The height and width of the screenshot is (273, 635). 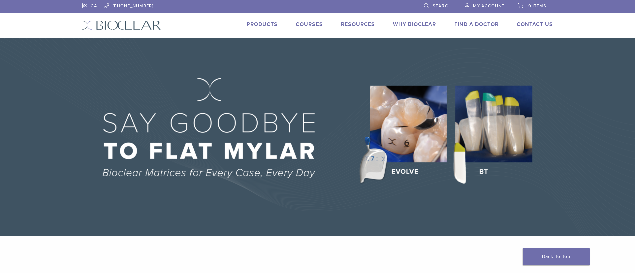 What do you see at coordinates (556, 257) in the screenshot?
I see `a: Back To Top` at bounding box center [556, 257].